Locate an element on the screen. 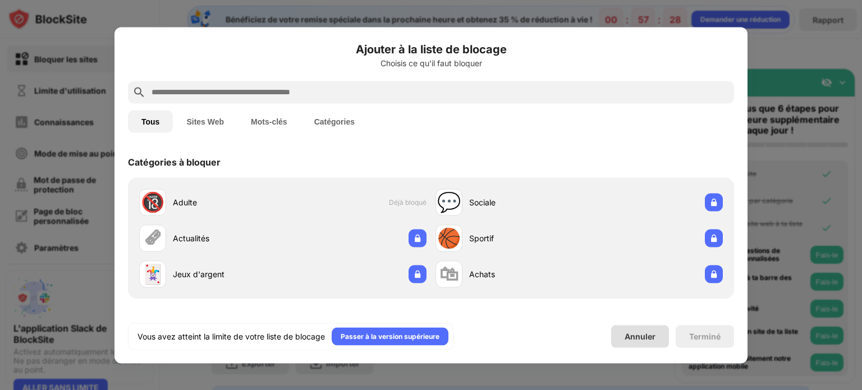 This screenshot has height=390, width=862. button: Catégories is located at coordinates (335, 121).